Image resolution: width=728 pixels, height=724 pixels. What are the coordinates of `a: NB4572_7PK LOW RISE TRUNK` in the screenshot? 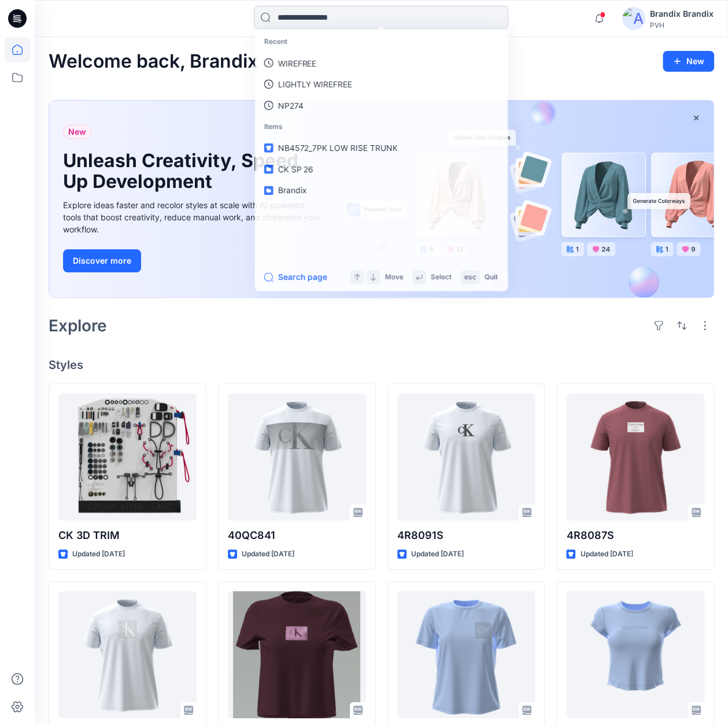 It's located at (381, 148).